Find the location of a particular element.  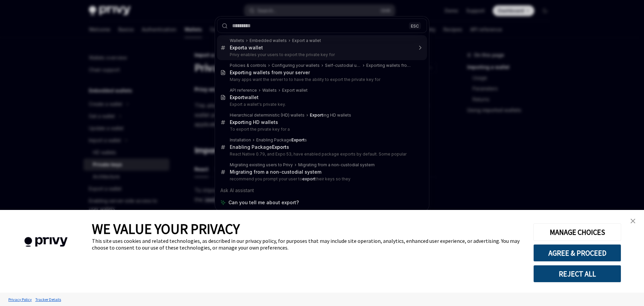

button: REJECT ALL is located at coordinates (577, 274).